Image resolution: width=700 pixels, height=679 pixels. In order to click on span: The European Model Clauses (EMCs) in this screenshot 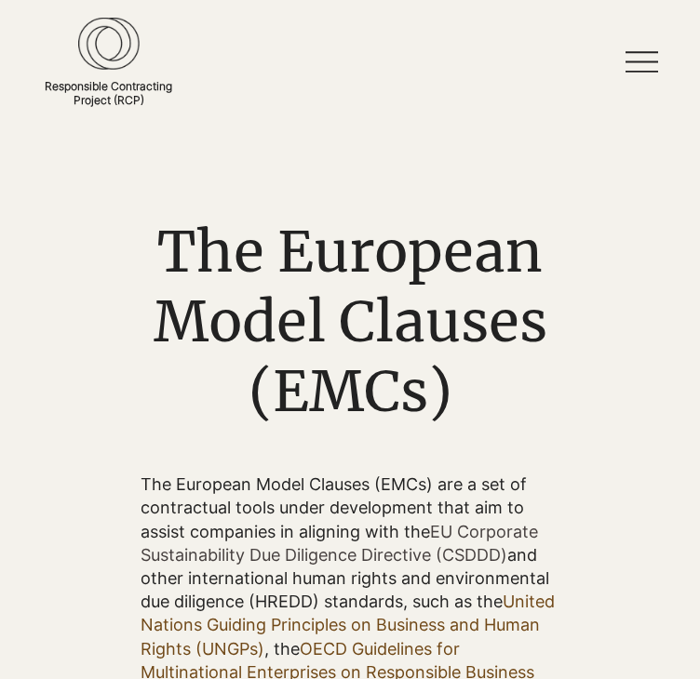, I will do `click(350, 321)`.